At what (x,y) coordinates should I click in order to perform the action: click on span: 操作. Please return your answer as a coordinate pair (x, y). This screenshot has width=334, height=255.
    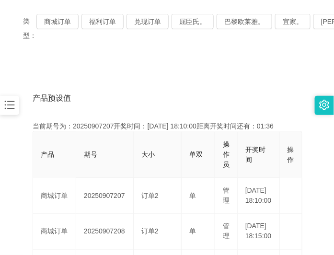
    Looking at the image, I should click on (291, 154).